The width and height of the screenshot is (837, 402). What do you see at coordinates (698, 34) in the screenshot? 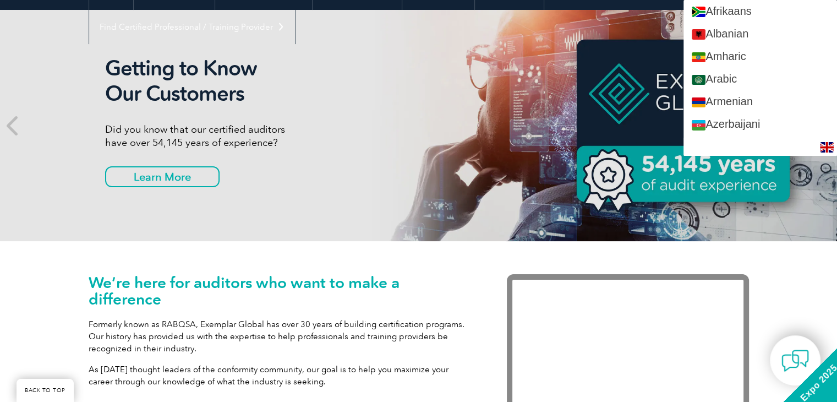
I see `img: sq` at bounding box center [698, 34].